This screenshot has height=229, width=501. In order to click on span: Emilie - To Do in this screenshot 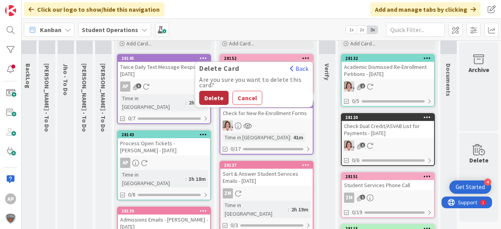, I will do `click(47, 97)`.